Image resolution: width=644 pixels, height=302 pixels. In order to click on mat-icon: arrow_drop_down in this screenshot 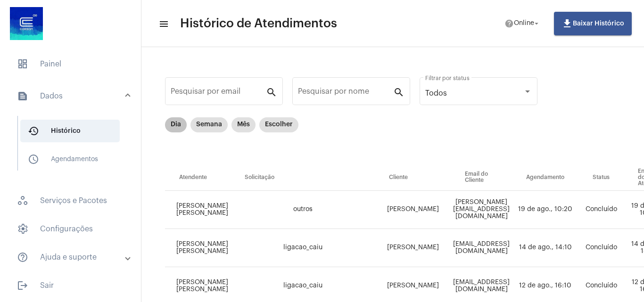, I will do `click(537, 24)`.